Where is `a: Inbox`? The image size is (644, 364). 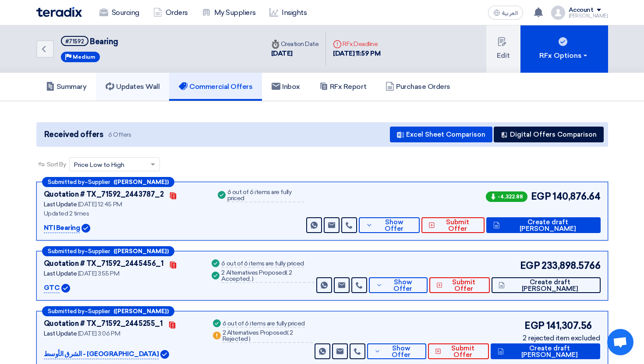 a: Inbox is located at coordinates (285, 86).